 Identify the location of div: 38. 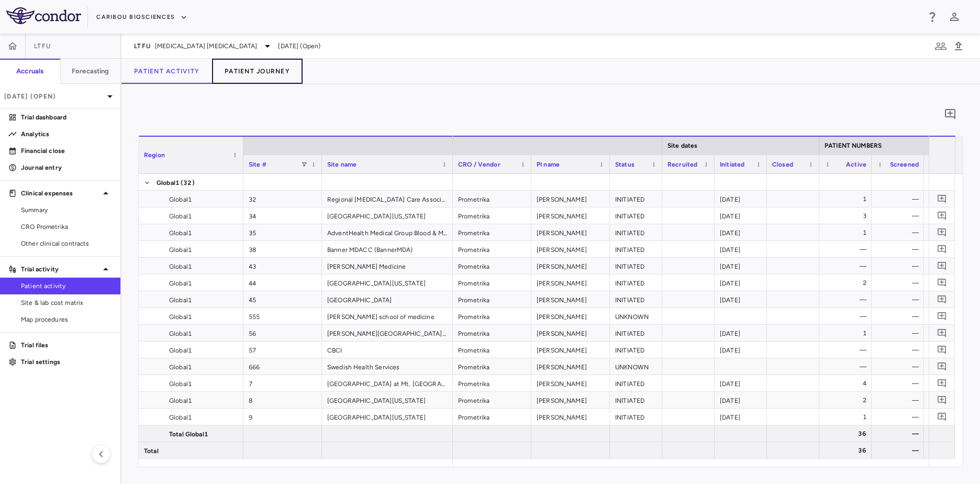
(283, 249).